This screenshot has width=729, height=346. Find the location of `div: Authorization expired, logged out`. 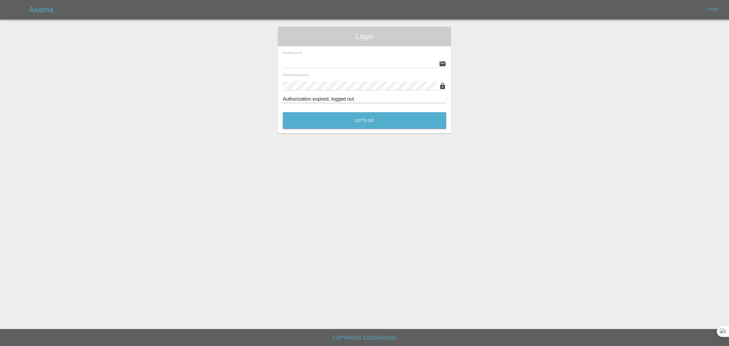

div: Authorization expired, logged out is located at coordinates (365, 99).